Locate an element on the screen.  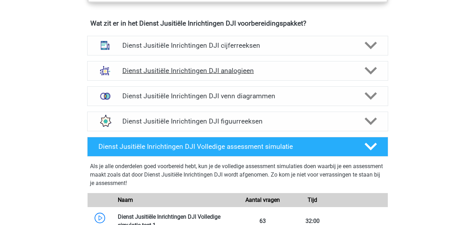
img: venn diagrammen is located at coordinates (105, 96).